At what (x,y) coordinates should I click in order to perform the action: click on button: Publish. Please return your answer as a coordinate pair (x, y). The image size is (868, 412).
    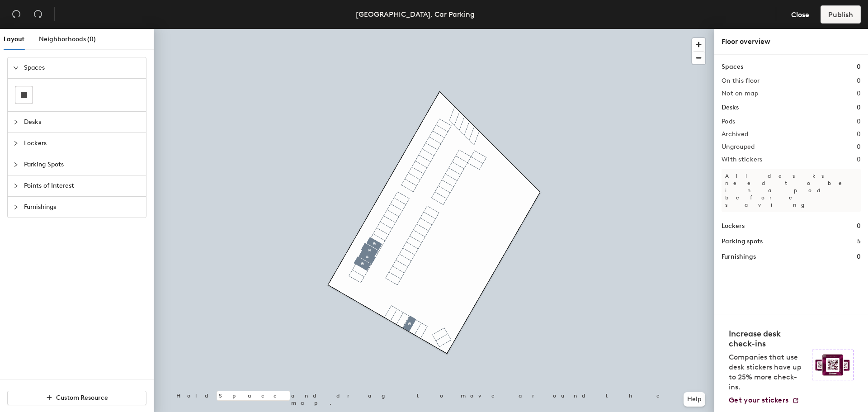
    Looking at the image, I should click on (841, 14).